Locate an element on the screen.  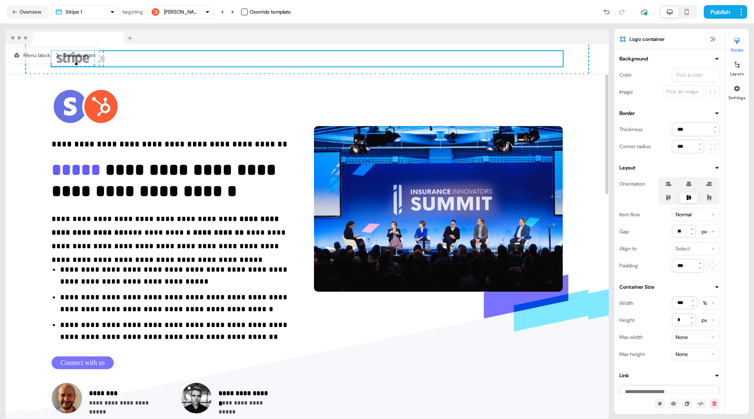
div: Pick an image is located at coordinates (682, 92).